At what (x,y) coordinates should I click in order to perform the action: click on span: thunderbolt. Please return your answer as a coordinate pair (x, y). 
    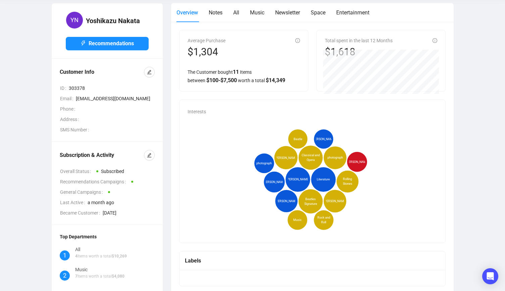
    Looking at the image, I should click on (83, 43).